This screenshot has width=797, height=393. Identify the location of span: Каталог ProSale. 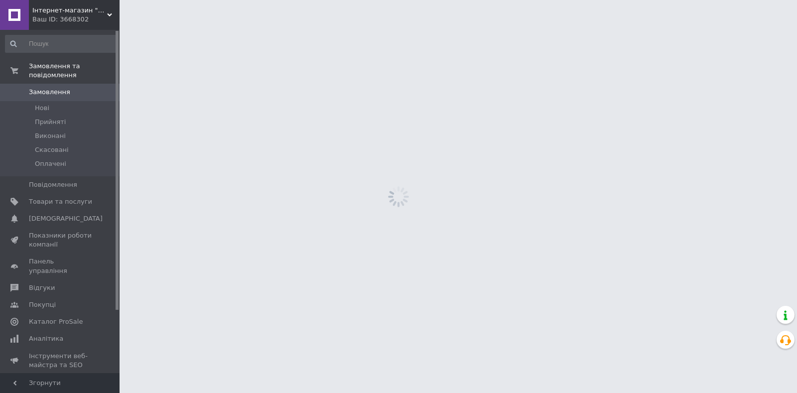
(56, 322).